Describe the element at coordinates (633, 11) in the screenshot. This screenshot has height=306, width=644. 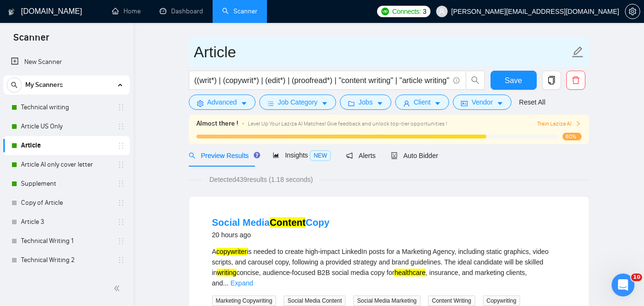
I see `a: setting` at that location.